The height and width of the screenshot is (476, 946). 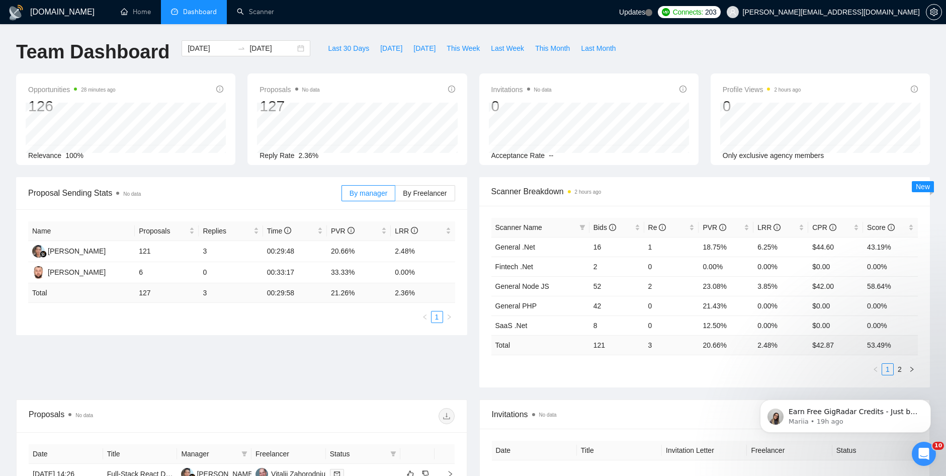 I want to click on td: 1, so click(x=671, y=246).